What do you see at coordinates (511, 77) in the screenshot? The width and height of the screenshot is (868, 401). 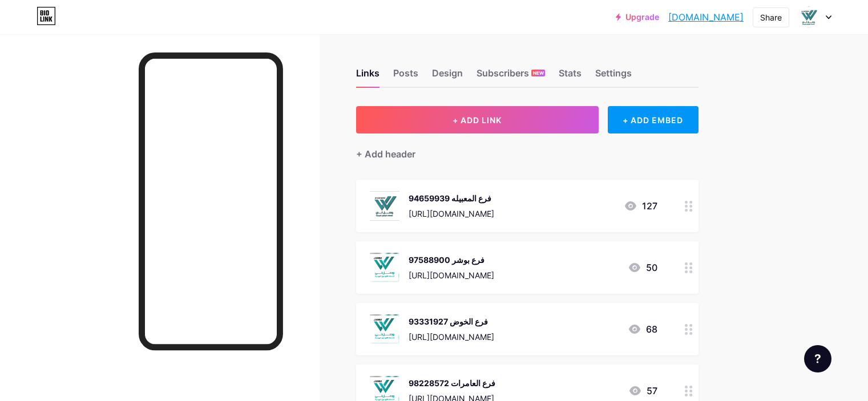 I see `div: Subscribers` at bounding box center [511, 77].